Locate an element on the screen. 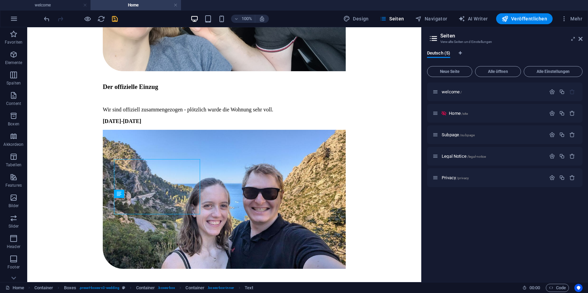  p: Slider is located at coordinates (14, 226).